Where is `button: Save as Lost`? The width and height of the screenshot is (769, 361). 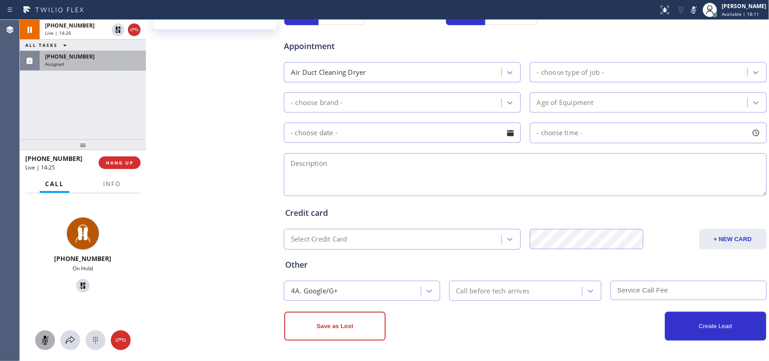 button: Save as Lost is located at coordinates (335, 326).